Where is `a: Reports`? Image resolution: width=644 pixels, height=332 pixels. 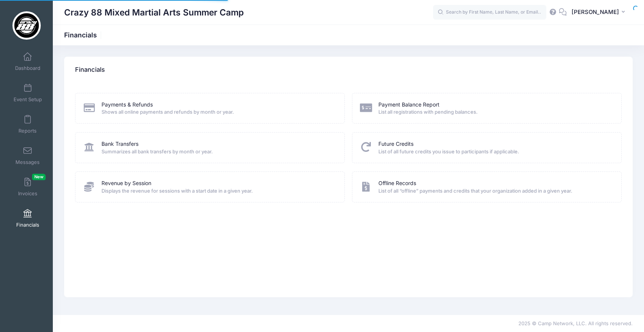
a: Reports is located at coordinates (27, 124).